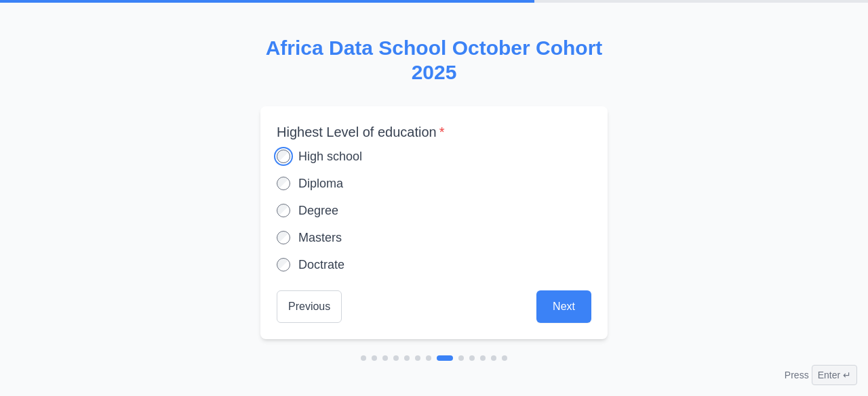  I want to click on label: Diploma, so click(321, 184).